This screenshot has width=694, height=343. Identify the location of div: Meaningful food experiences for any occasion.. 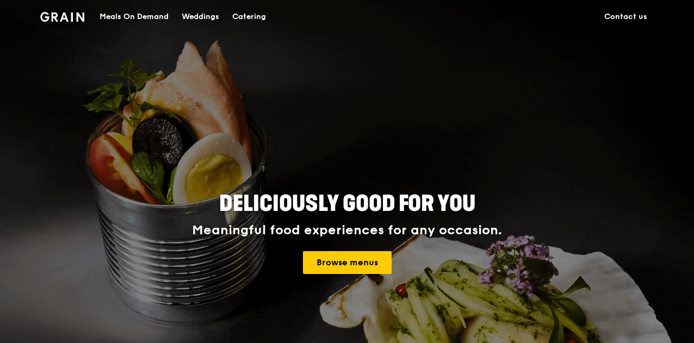
(347, 231).